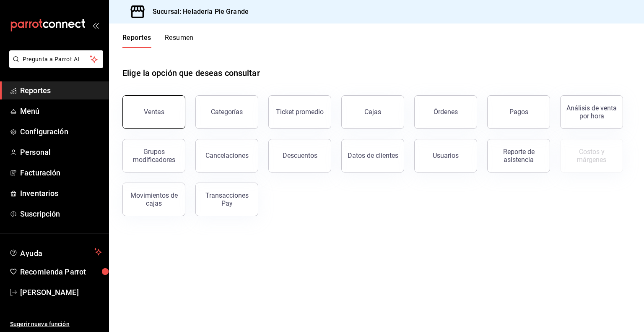 This screenshot has height=332, width=644. Describe the element at coordinates (592, 156) in the screenshot. I see `button: Contrata inventarios para ver este reporte` at that location.